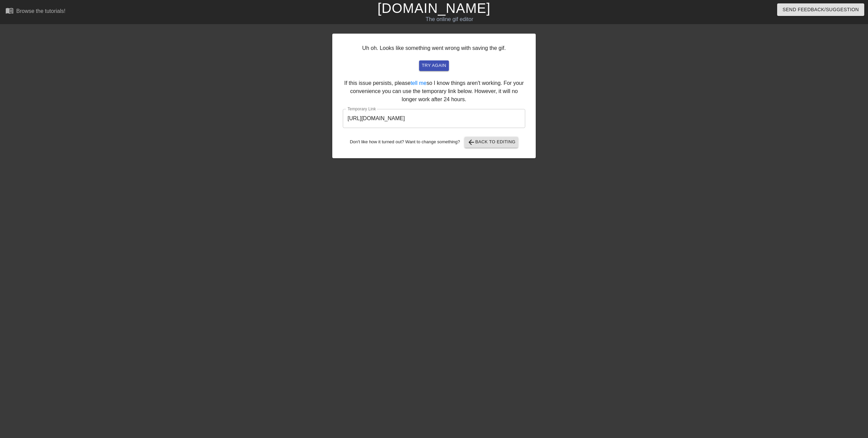 Image resolution: width=868 pixels, height=438 pixels. I want to click on span: arrow_back, so click(471, 142).